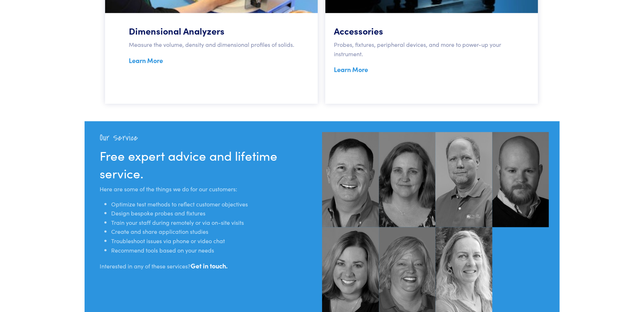  What do you see at coordinates (214, 213) in the screenshot?
I see `li: Design bespoke probes and fixtures` at bounding box center [214, 213].